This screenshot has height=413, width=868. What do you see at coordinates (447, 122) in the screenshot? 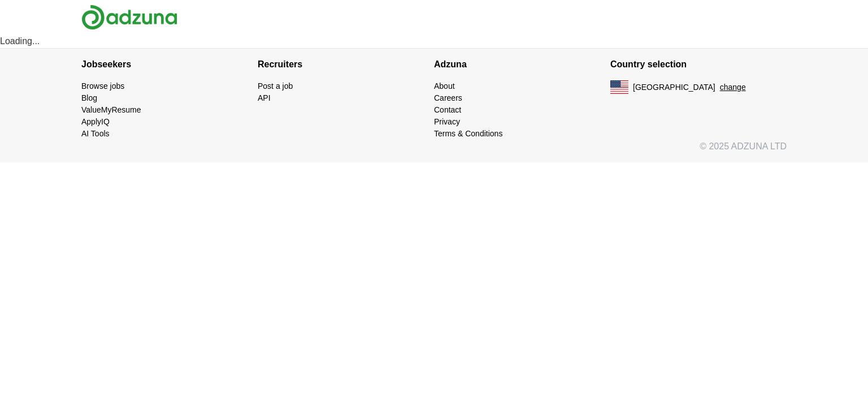
I see `a: Privacy` at bounding box center [447, 122].